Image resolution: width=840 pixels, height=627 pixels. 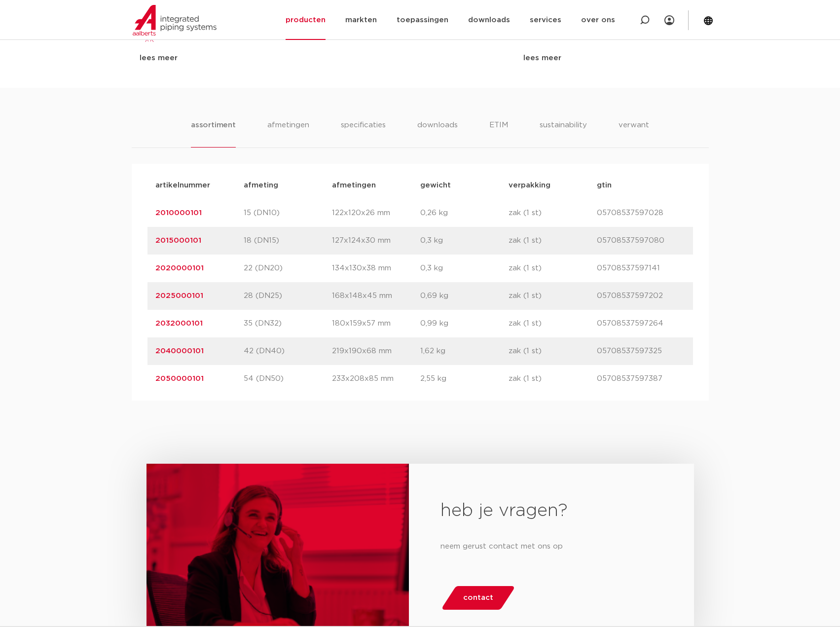 What do you see at coordinates (288, 133) in the screenshot?
I see `li: afmetingen` at bounding box center [288, 133].